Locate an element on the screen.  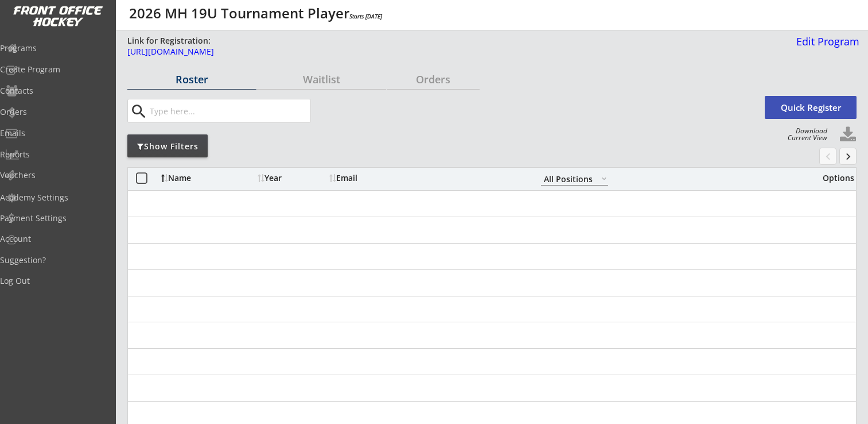
div: Name is located at coordinates (207, 178).